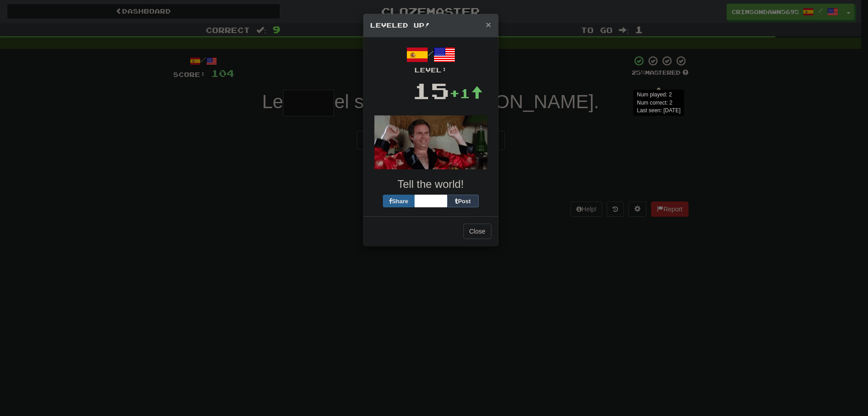 The image size is (868, 416). I want to click on div: Level:, so click(431, 70).